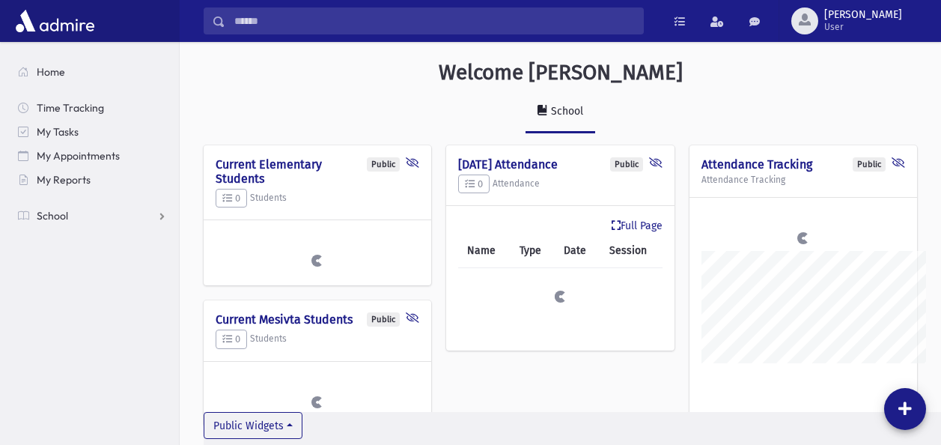 The height and width of the screenshot is (445, 941). Describe the element at coordinates (70, 108) in the screenshot. I see `span: Time Tracking` at that location.